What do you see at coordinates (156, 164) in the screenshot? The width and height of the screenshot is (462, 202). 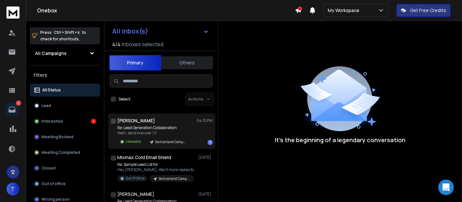 I see `p: Re: Sample Lead List for` at bounding box center [156, 164].